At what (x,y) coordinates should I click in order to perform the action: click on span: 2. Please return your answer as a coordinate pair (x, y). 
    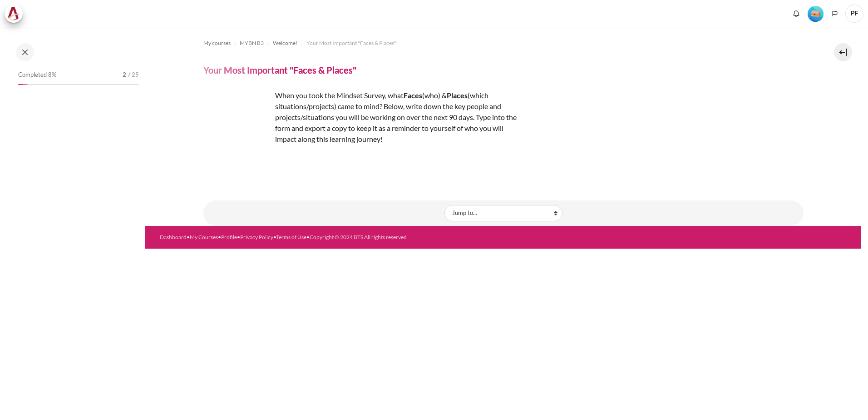
    Looking at the image, I should click on (124, 75).